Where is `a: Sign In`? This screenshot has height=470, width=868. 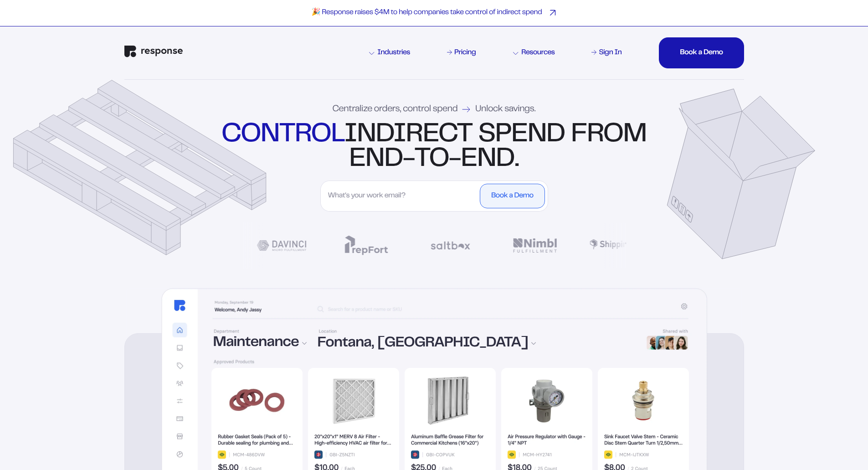
a: Sign In is located at coordinates (607, 53).